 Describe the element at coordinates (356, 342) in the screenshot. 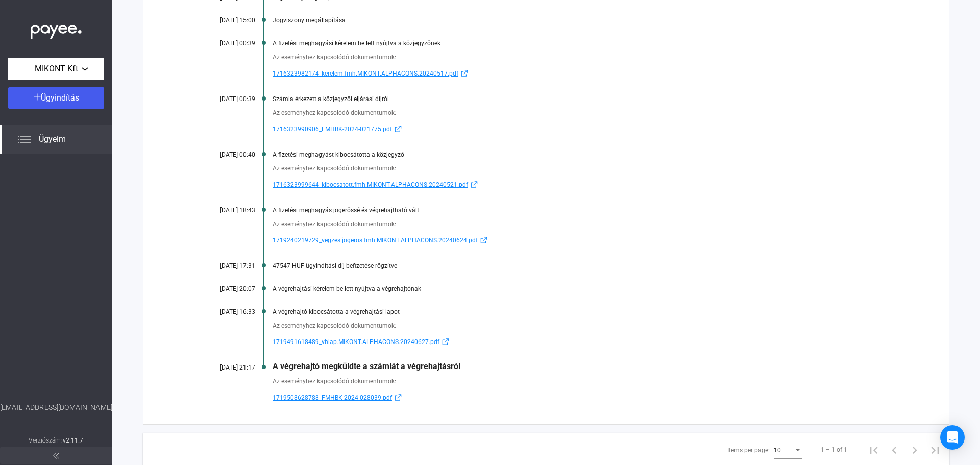

I see `span: 1719491618489_vhlap.MIKONT.ALPHACONS.20240627.pdf` at that location.